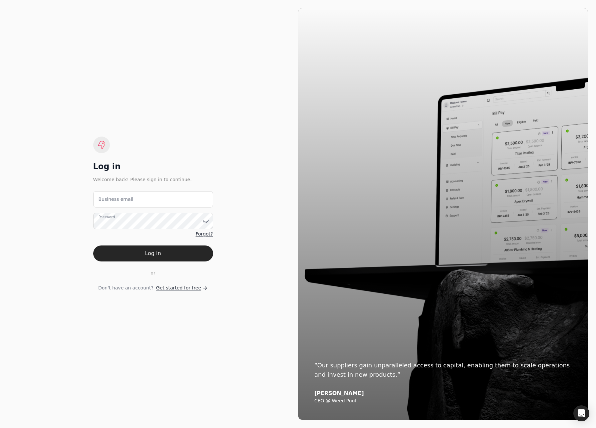  Describe the element at coordinates (126, 288) in the screenshot. I see `span: Don't have an account?` at that location.